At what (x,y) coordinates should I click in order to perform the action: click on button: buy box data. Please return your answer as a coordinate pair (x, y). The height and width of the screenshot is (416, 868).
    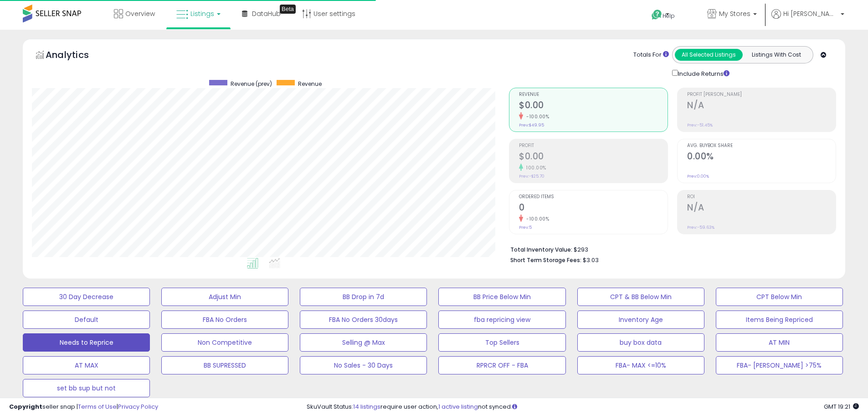
    Looking at the image, I should click on (640, 342).